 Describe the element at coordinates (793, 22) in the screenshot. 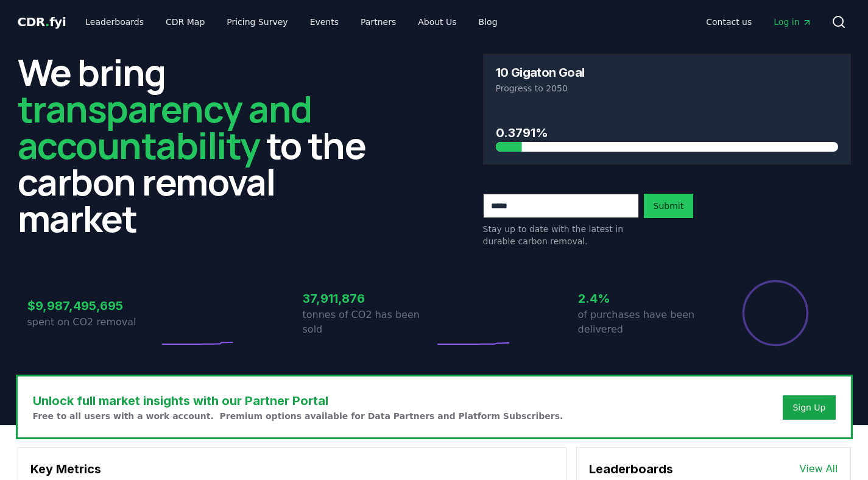

I see `span: Log in` at that location.